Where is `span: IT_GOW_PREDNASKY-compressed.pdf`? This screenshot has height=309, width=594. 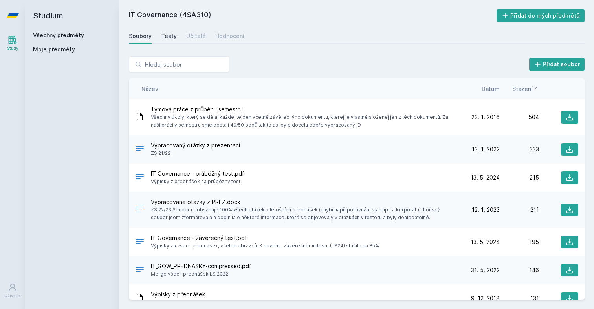 span: IT_GOW_PREDNASKY-compressed.pdf is located at coordinates (201, 267).